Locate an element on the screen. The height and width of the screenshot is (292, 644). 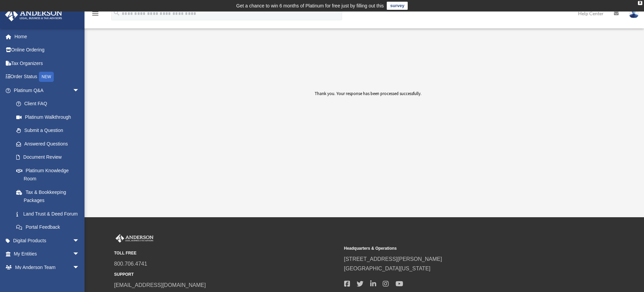
div: Get a chance to win 6 months of Platinum for free just by filling out this is located at coordinates (310, 6).